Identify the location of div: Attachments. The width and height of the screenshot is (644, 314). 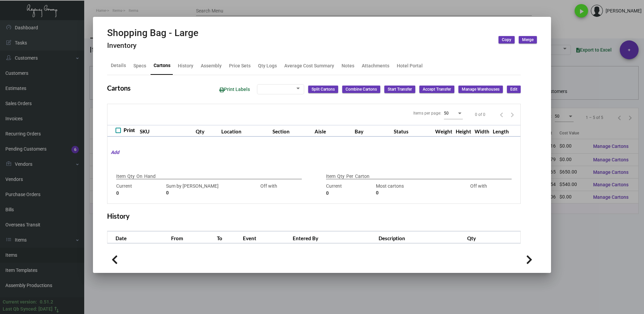
(376, 65).